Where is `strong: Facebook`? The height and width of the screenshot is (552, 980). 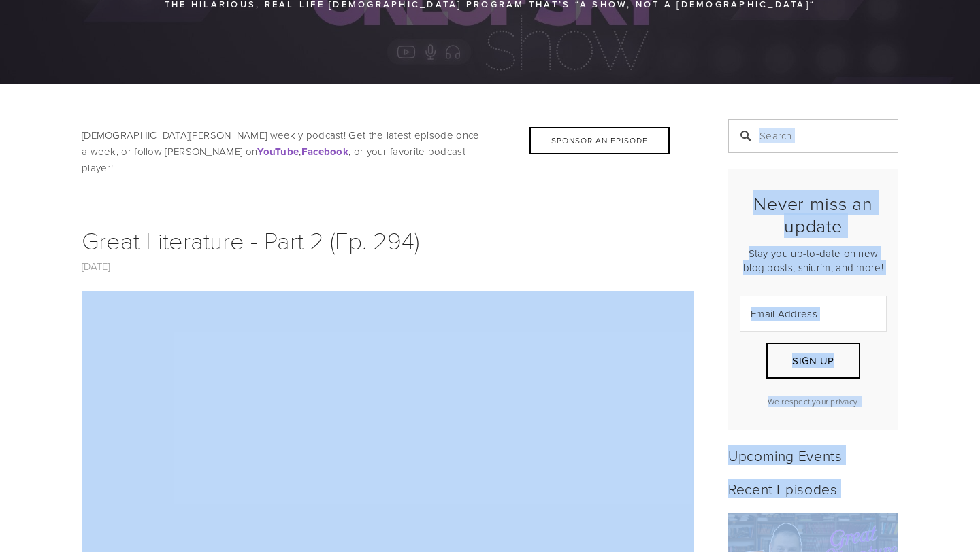
strong: Facebook is located at coordinates (325, 152).